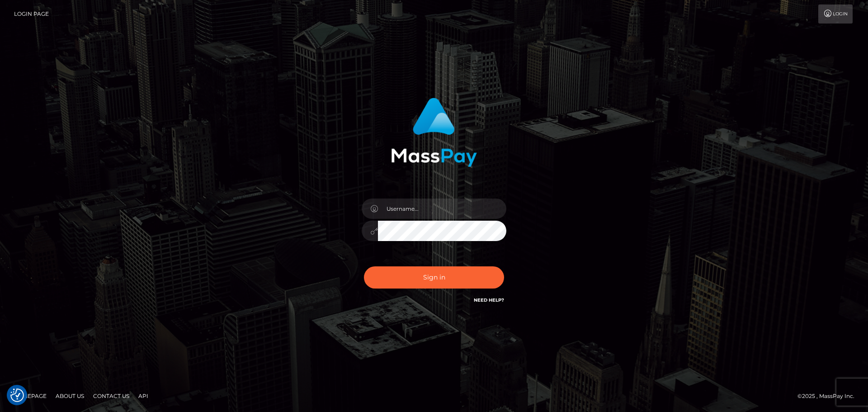 This screenshot has height=412, width=868. What do you see at coordinates (17, 395) in the screenshot?
I see `button: Consent Preferences` at bounding box center [17, 395].